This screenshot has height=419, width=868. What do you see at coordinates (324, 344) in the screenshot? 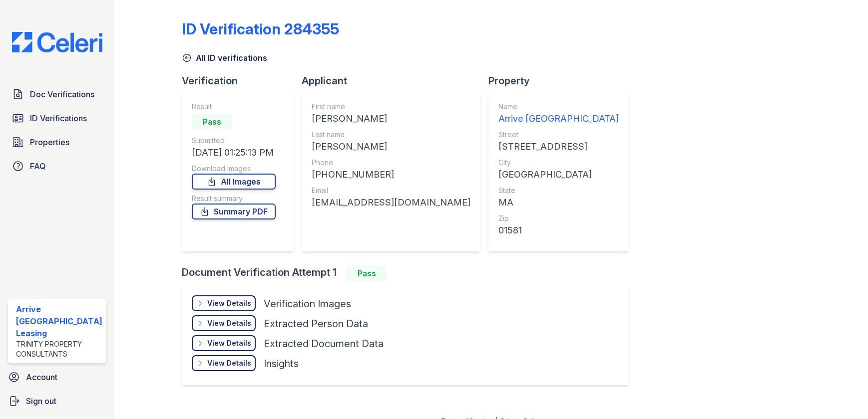
I see `div: Extracted Document Data` at bounding box center [324, 344].